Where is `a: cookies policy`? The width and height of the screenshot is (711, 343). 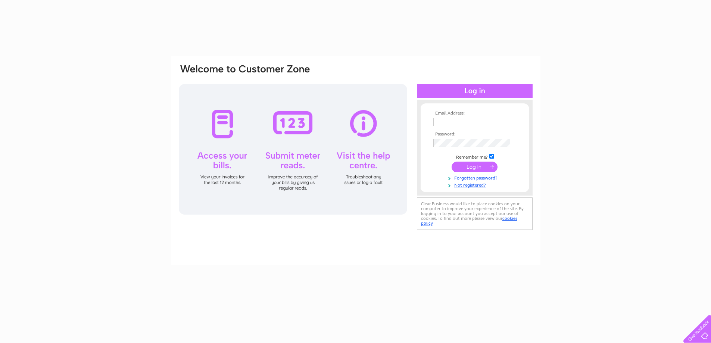 a: cookies policy is located at coordinates (469, 221).